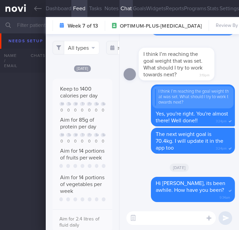 This screenshot has width=239, height=230. I want to click on span: Aim for 14 portions of vegetables per week, so click(82, 184).